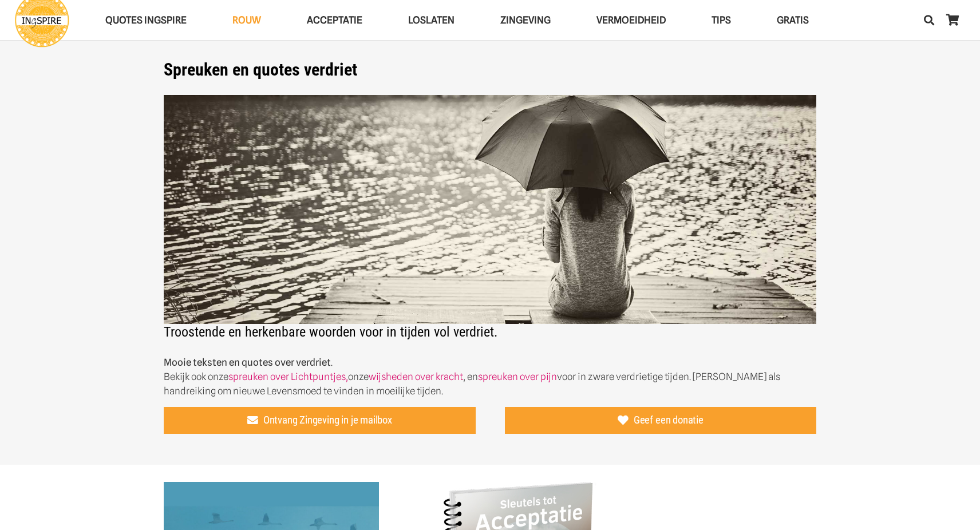 This screenshot has height=530, width=980. What do you see at coordinates (335, 20) in the screenshot?
I see `span: Acceptatie` at bounding box center [335, 20].